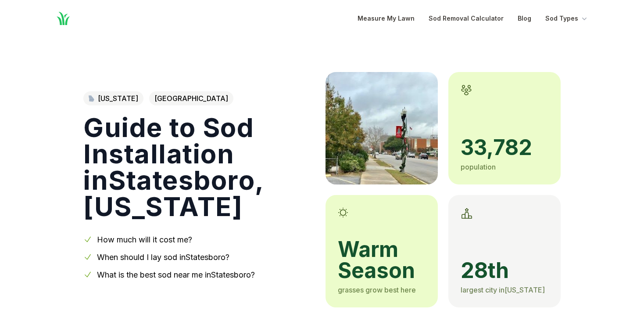 Image resolution: width=644 pixels, height=325 pixels. I want to click on span: 33,782, so click(505, 147).